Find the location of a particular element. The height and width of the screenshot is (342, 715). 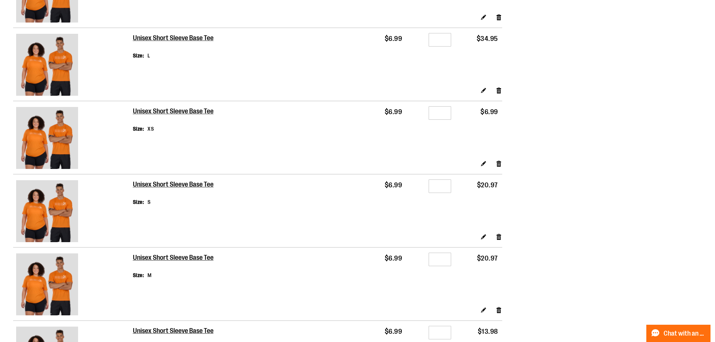

span: $34.95 is located at coordinates (487, 39).